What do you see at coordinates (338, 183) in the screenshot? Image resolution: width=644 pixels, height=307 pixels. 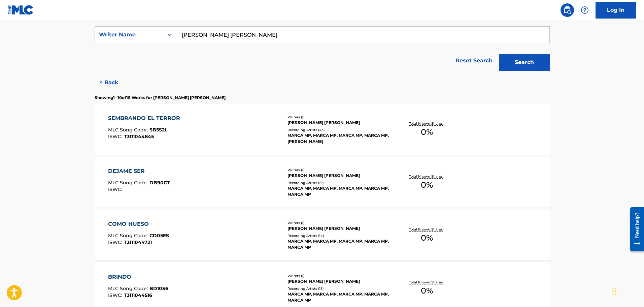 I see `div: Recording Artists ( 19 )` at bounding box center [338, 183].